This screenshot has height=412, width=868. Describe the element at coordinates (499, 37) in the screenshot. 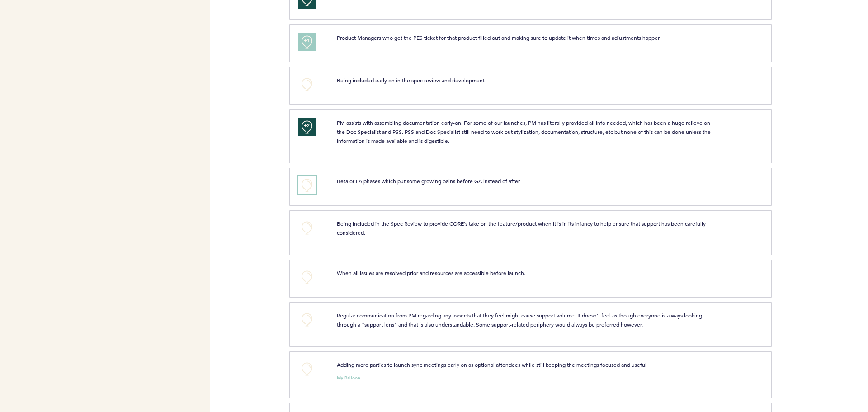

I see `span: Product Managers who get the PES ticket for that product filled out and making sure to update it ...` at that location.